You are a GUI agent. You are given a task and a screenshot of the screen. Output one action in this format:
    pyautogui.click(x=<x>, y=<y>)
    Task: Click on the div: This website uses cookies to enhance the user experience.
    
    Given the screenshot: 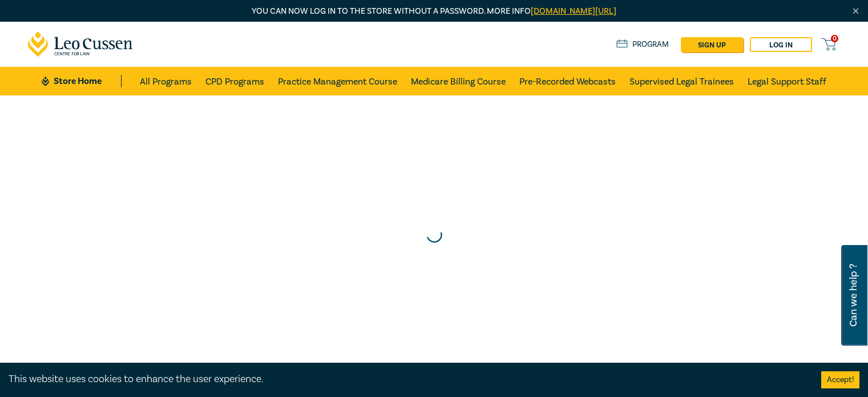 What is the action you would take?
    pyautogui.click(x=406, y=379)
    